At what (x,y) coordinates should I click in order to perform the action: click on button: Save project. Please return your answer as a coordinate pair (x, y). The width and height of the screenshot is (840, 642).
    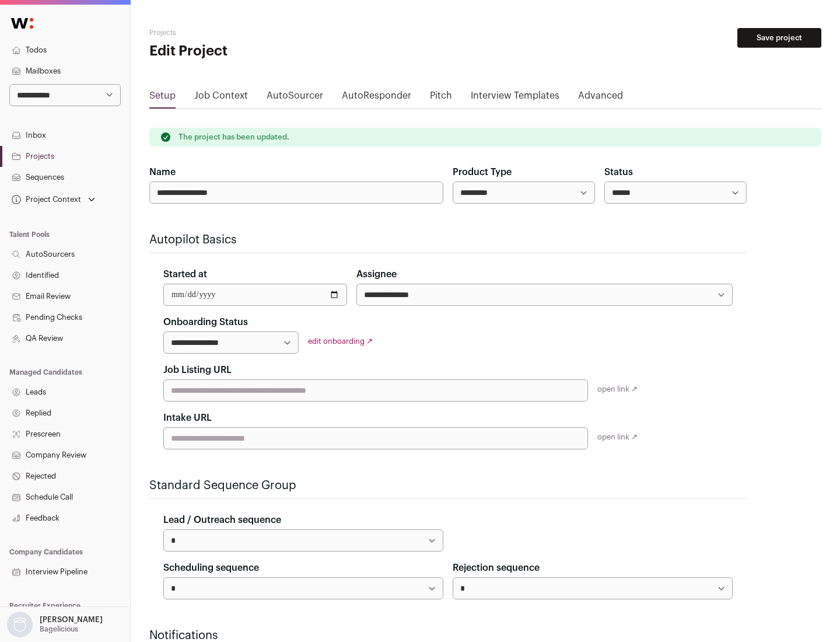
    Looking at the image, I should click on (780, 38).